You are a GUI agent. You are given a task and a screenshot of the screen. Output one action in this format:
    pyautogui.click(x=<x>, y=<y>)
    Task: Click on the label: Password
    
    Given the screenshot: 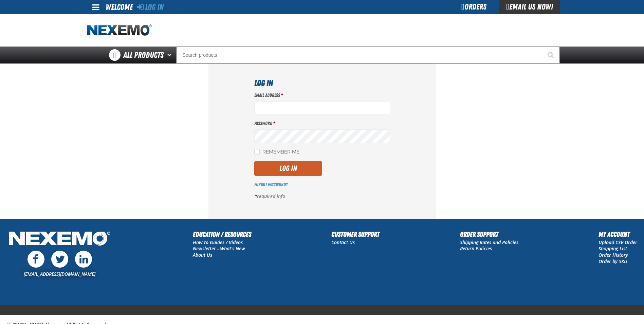 What is the action you would take?
    pyautogui.click(x=322, y=123)
    